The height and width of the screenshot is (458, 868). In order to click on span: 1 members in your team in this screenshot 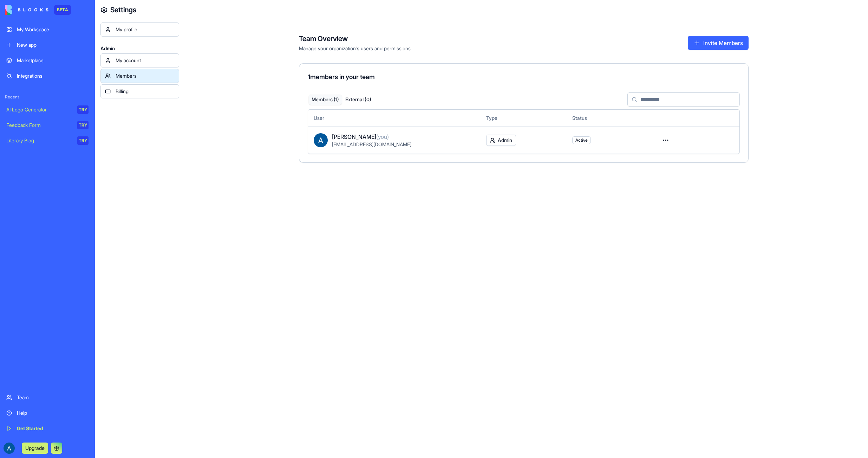, I will do `click(341, 77)`.